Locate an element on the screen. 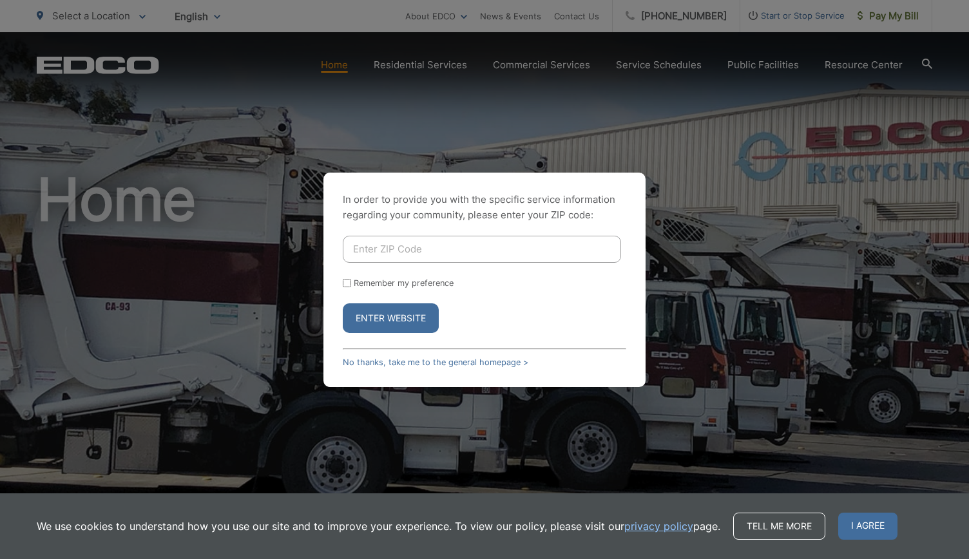 This screenshot has width=969, height=559. p: In order to provide you with the specific service information regarding your community, please en... is located at coordinates (485, 208).